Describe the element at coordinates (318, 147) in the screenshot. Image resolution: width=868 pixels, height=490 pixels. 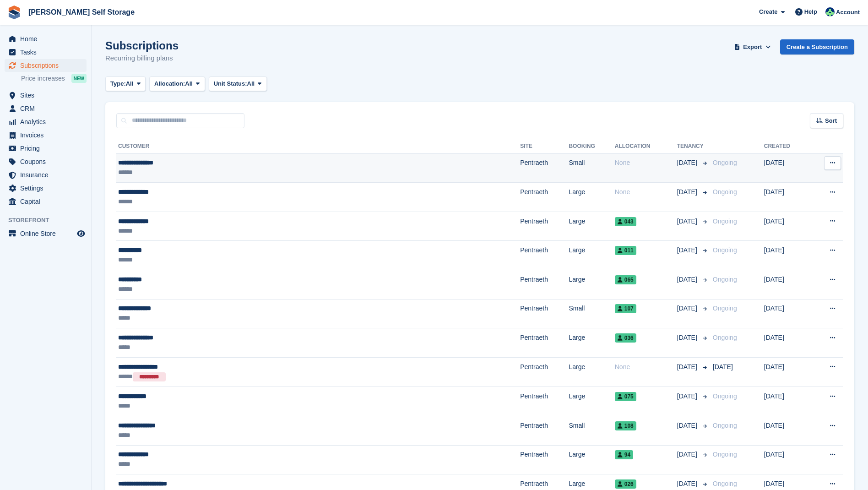
I see `th: Customer` at that location.